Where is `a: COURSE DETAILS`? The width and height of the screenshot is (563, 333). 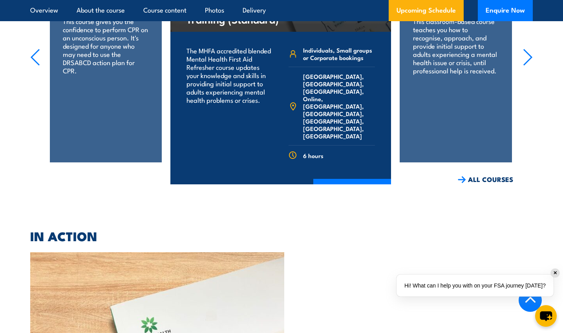
a: COURSE DETAILS is located at coordinates (352, 189).